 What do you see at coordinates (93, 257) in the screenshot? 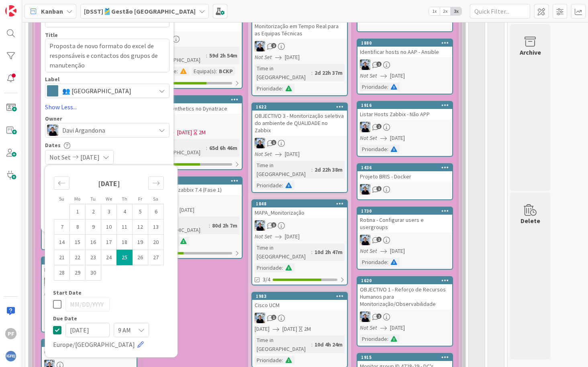
I see `td: Choose Tuesday, 09/23/2025 12:00 PM as your check-in date. It’s available.` at bounding box center [93, 257].